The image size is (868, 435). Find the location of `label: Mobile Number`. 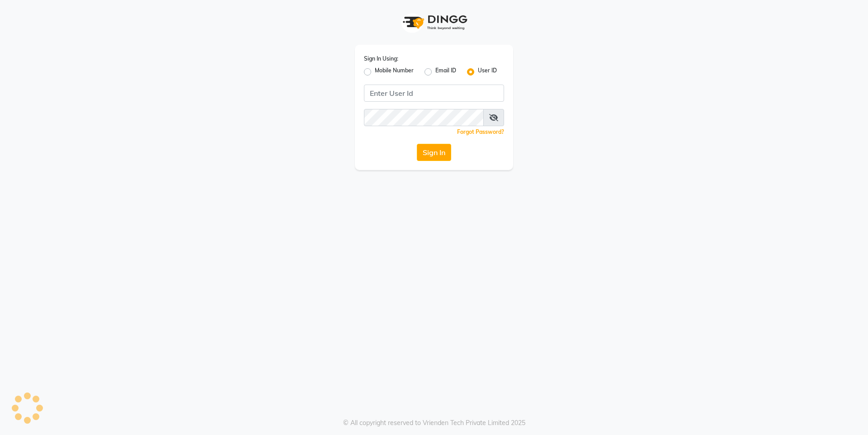

label: Mobile Number is located at coordinates (394, 72).